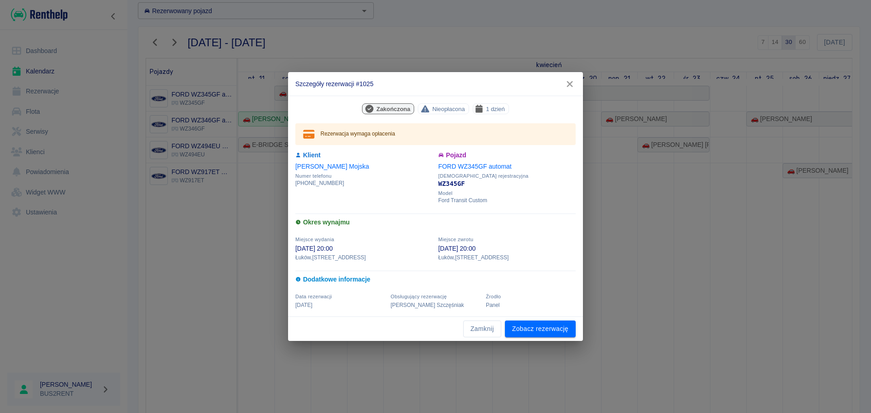 The height and width of the screenshot is (413, 871). I want to click on a: FORD WZ345GF automat, so click(475, 166).